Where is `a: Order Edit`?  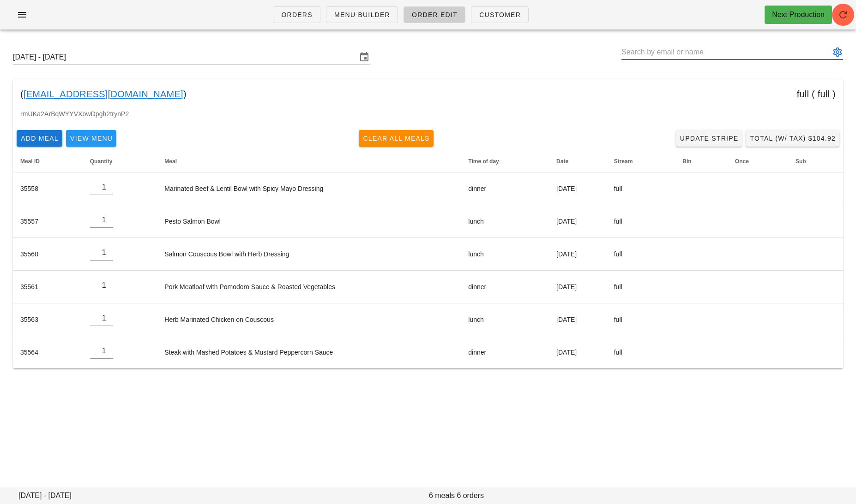
a: Order Edit is located at coordinates (435, 14).